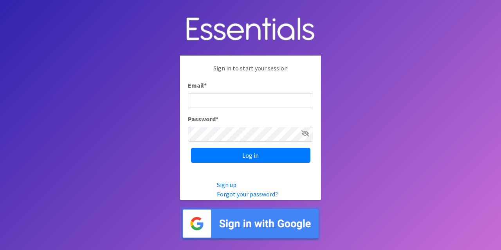 This screenshot has height=250, width=501. What do you see at coordinates (227, 185) in the screenshot?
I see `a: Sign up` at bounding box center [227, 185].